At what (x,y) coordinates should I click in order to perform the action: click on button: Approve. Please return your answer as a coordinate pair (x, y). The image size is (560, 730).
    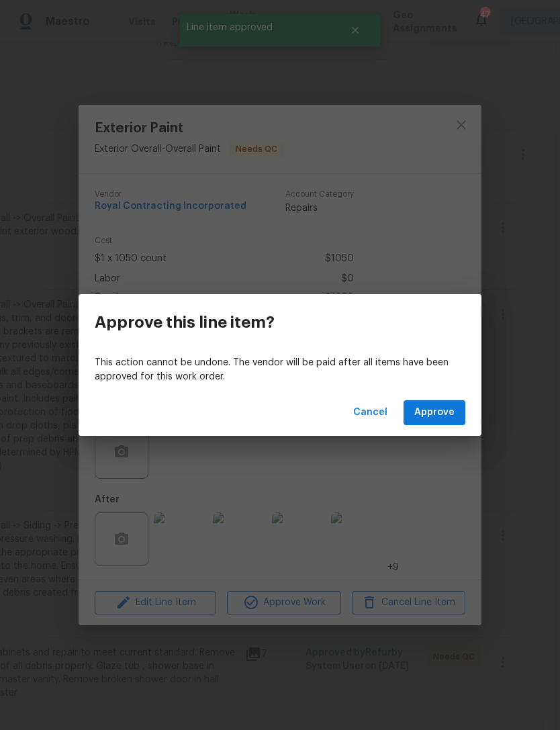
    Looking at the image, I should click on (434, 412).